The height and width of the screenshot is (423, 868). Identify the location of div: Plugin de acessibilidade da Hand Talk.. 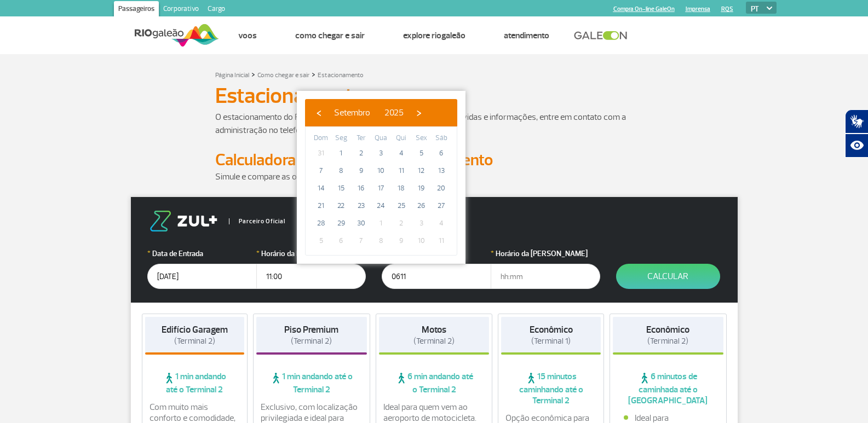
(857, 133).